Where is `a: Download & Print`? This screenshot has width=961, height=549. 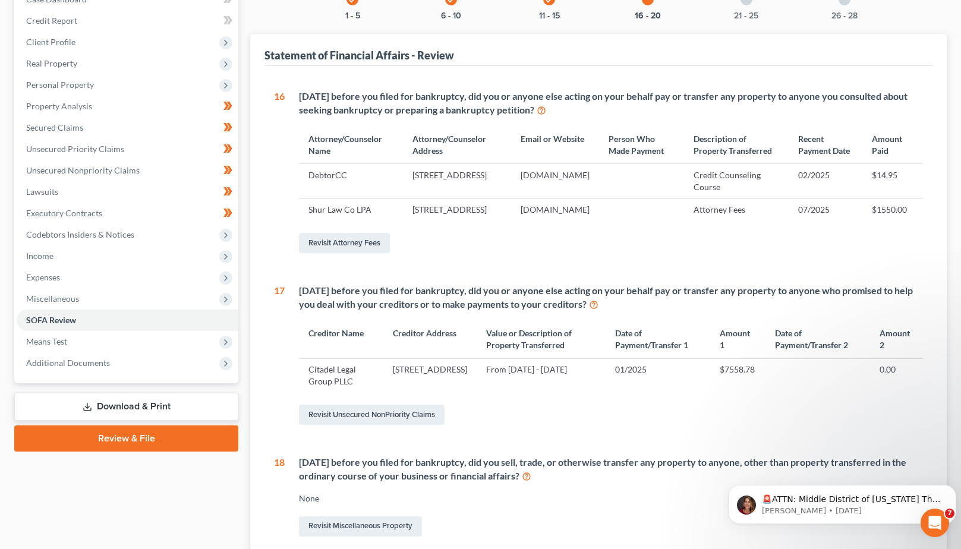 a: Download & Print is located at coordinates (126, 406).